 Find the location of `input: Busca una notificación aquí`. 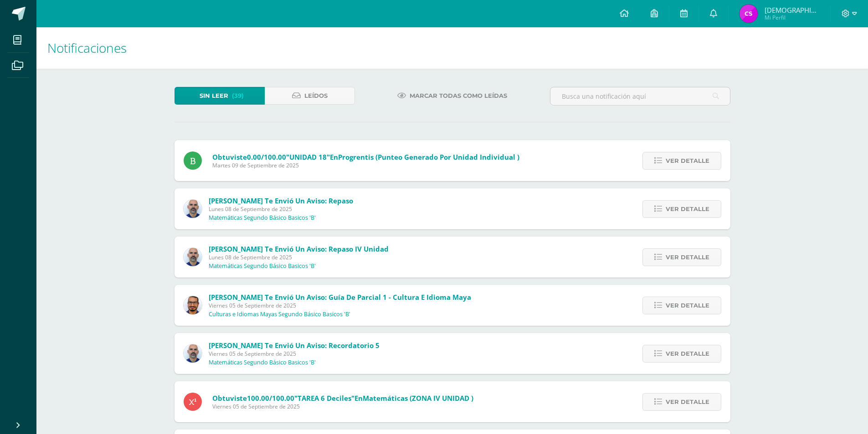

input: Busca una notificación aquí is located at coordinates (640, 96).